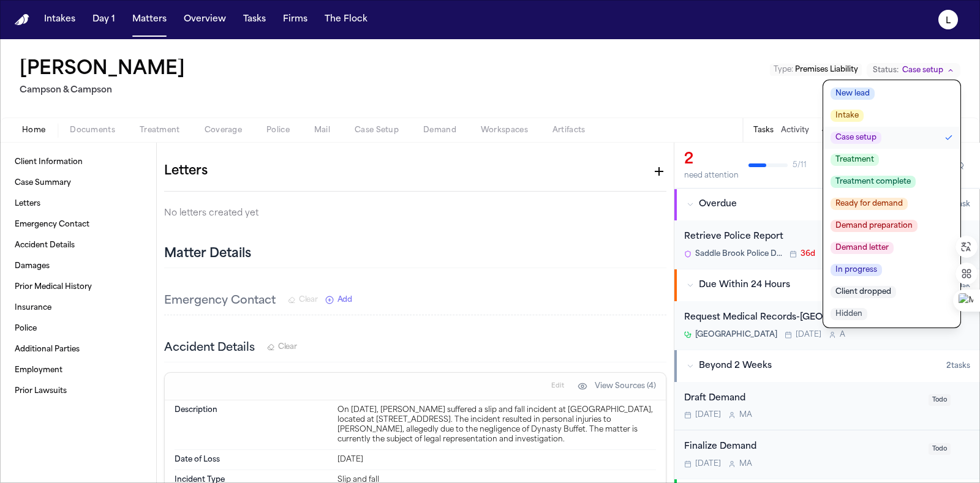 This screenshot has width=980, height=483. Describe the element at coordinates (863, 292) in the screenshot. I see `span: Client dropped` at that location.